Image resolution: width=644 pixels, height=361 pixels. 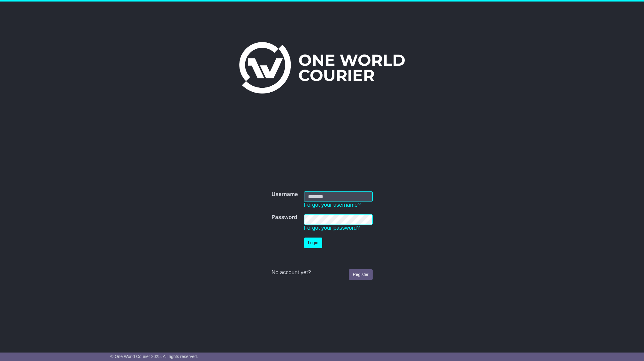 What do you see at coordinates (322, 273) in the screenshot?
I see `div: No account yet?` at bounding box center [322, 273].